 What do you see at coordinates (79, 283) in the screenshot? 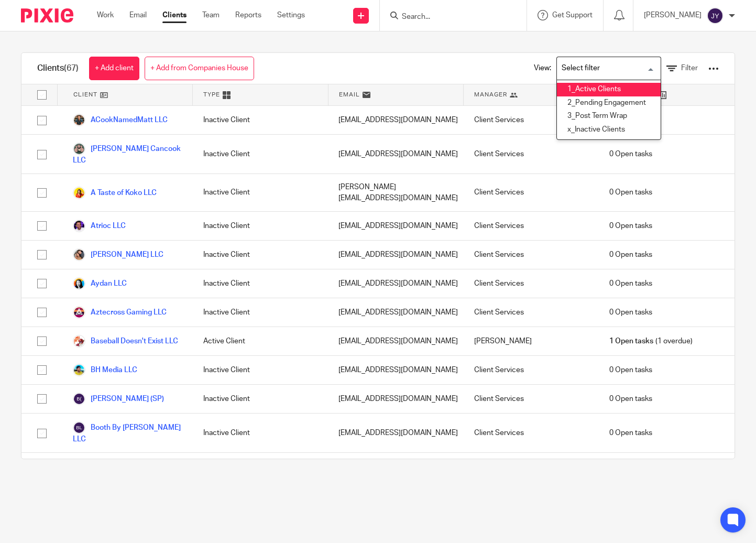
I see `img: nadya.png` at bounding box center [79, 283].